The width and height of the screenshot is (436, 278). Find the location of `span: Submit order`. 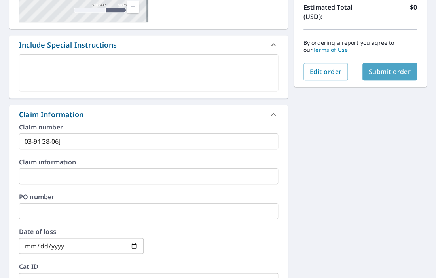

span: Submit order is located at coordinates (390, 72).